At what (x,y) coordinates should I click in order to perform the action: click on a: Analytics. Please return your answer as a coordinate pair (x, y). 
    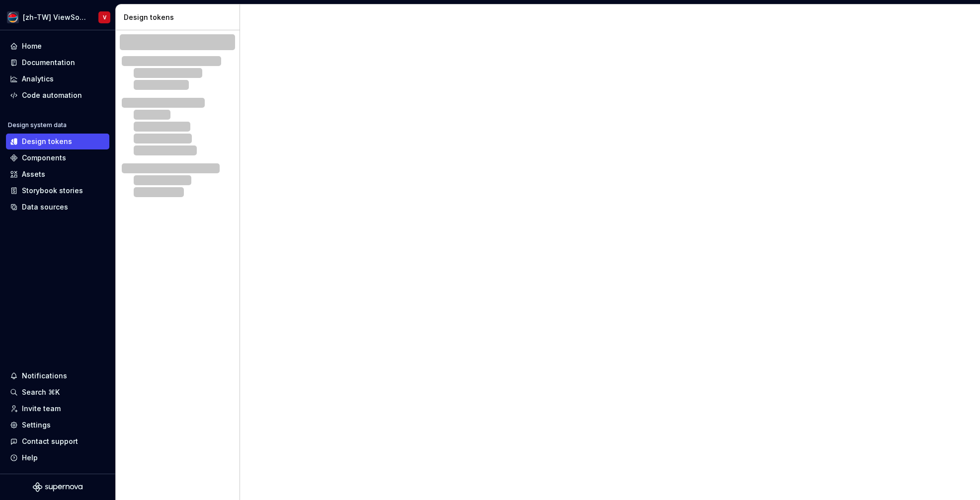
    Looking at the image, I should click on (58, 79).